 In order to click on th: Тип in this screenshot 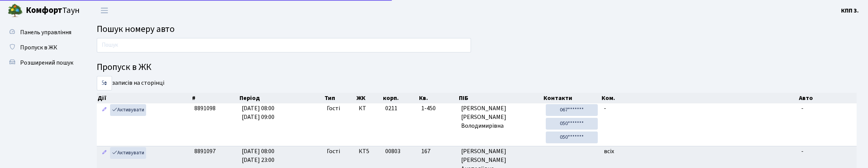, I will do `click(340, 98)`.